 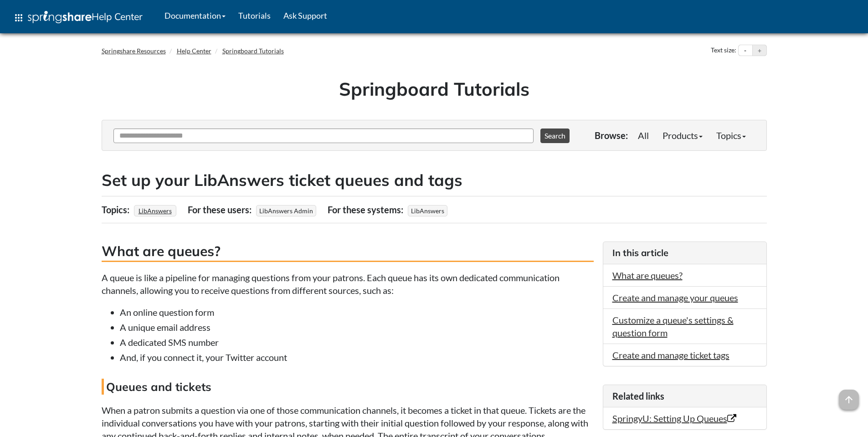 I want to click on a: Customize a queue's settings & question form, so click(x=673, y=326).